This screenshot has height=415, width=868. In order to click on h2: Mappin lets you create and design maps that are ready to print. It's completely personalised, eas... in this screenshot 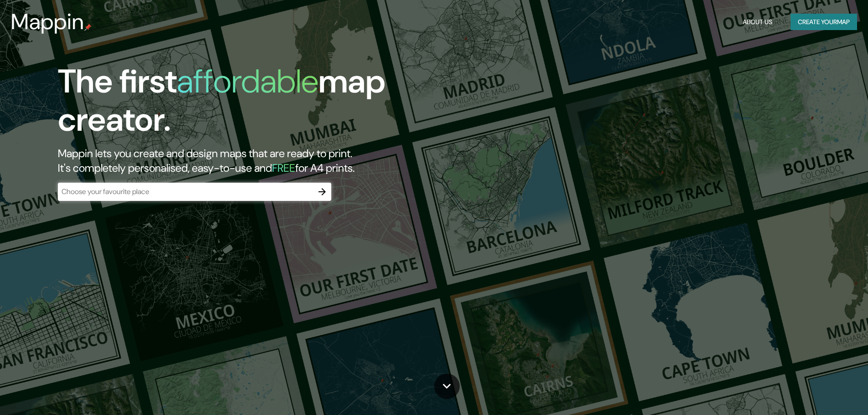, I will do `click(275, 161)`.